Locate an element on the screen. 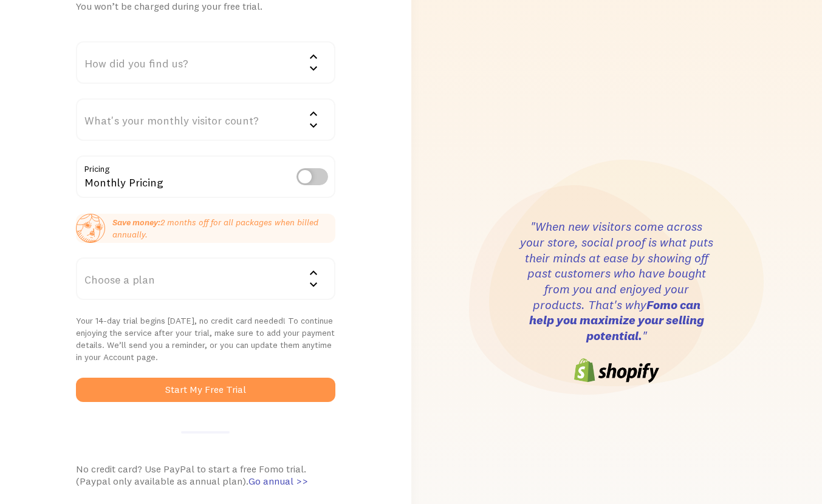 This screenshot has width=822, height=504. div: How did you find us? is located at coordinates (206, 63).